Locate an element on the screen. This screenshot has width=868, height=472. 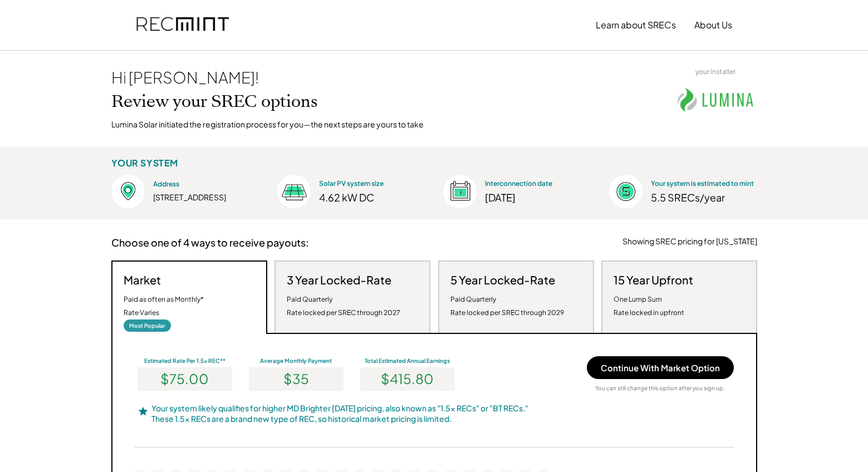
h3: 15 Year Upfront is located at coordinates (653, 280).